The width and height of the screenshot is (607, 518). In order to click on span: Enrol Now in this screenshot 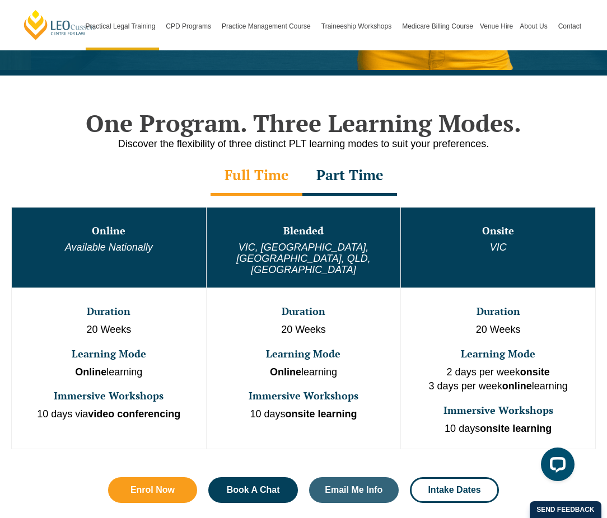, I will do `click(152, 490)`.